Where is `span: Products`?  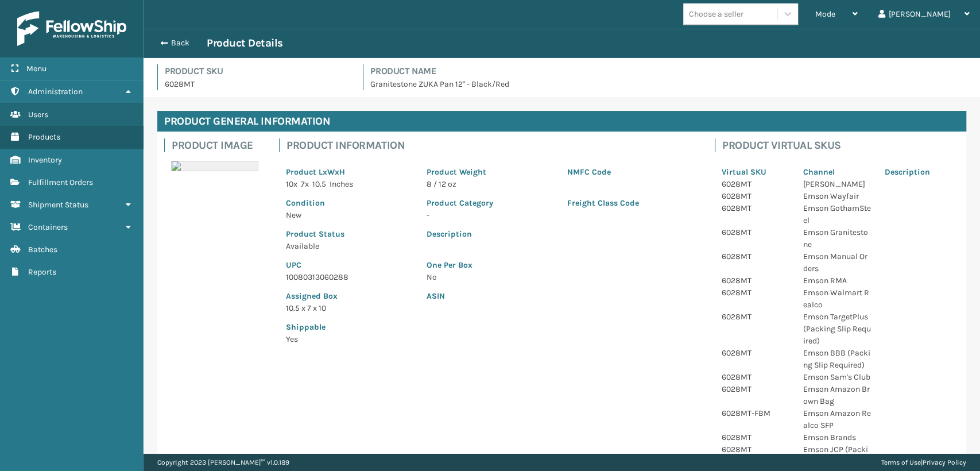
span: Products is located at coordinates (44, 137).